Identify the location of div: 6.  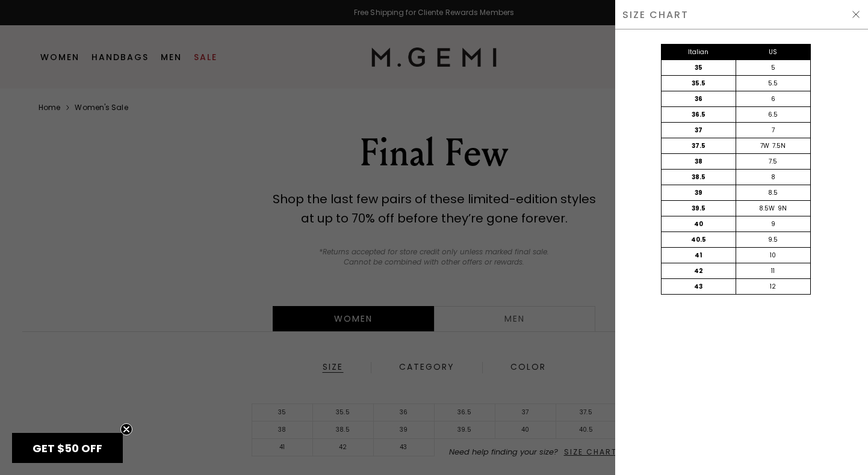
(773, 98).